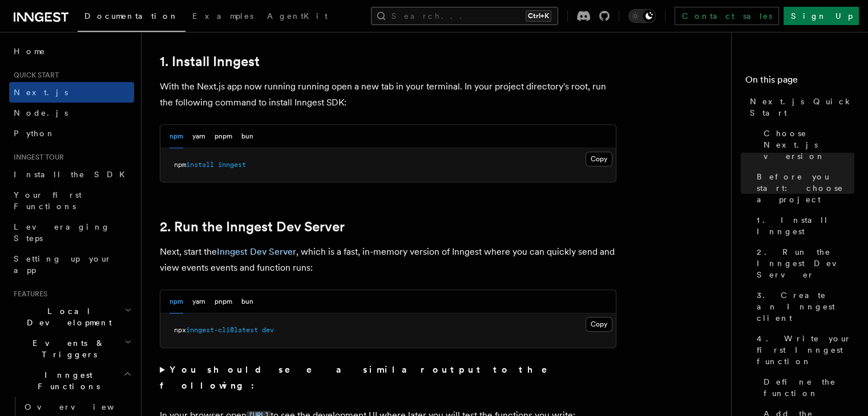 The width and height of the screenshot is (868, 416). I want to click on summary: You should see a similar output to the following:, so click(388, 378).